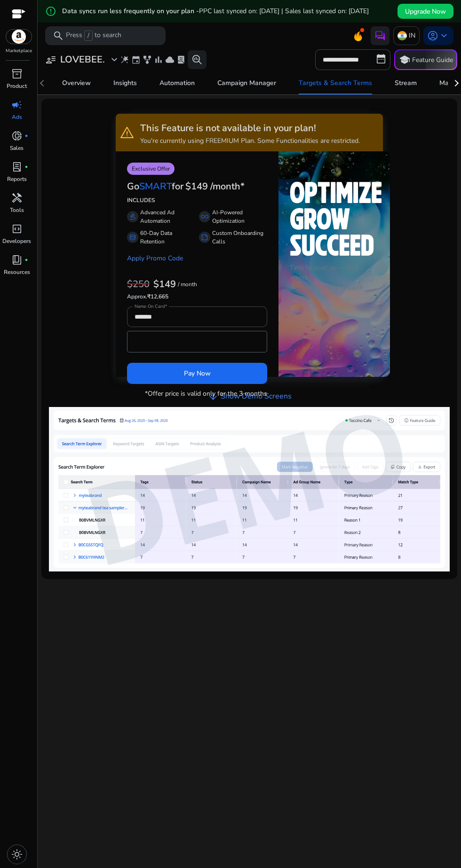 The image size is (461, 868). I want to click on button: schoolFeature Guide, so click(426, 60).